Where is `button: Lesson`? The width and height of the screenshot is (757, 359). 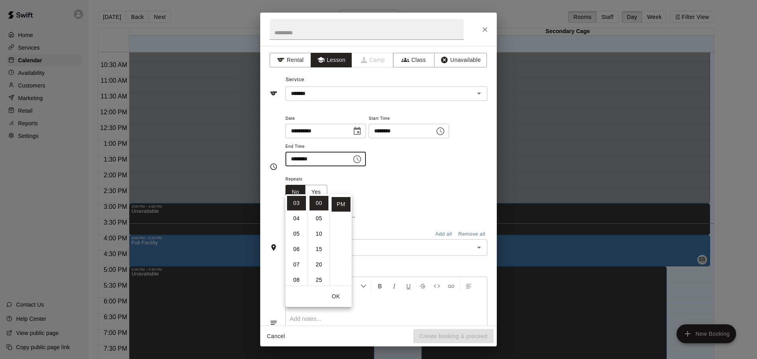
button: Lesson is located at coordinates (331, 60).